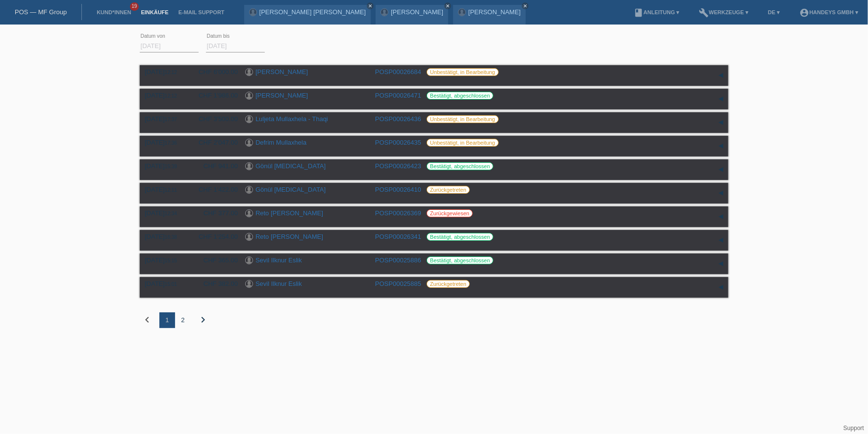 The height and width of the screenshot is (434, 868). Describe the element at coordinates (829, 12) in the screenshot. I see `a: account_circleHandeys GmbH ▾` at that location.